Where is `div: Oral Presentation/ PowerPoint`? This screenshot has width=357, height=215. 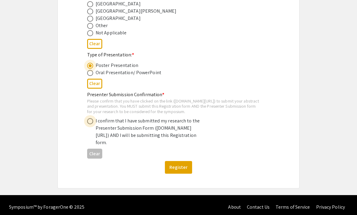 div: Oral Presentation/ PowerPoint is located at coordinates (128, 73).